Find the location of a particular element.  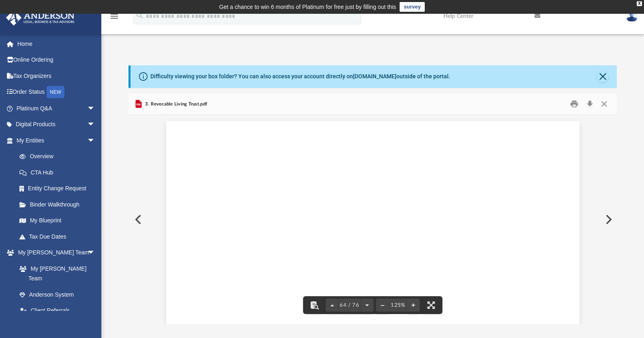

div: File preview is located at coordinates (373, 219).